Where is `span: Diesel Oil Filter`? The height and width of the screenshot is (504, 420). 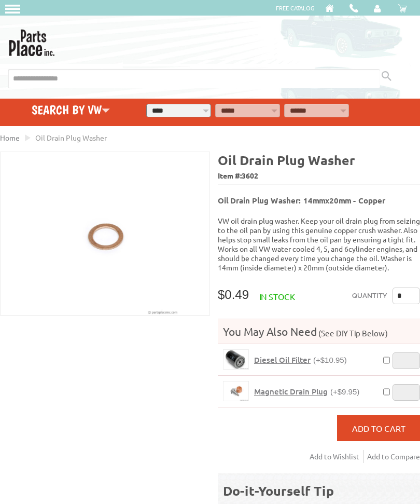
span: Diesel Oil Filter is located at coordinates (282, 360).